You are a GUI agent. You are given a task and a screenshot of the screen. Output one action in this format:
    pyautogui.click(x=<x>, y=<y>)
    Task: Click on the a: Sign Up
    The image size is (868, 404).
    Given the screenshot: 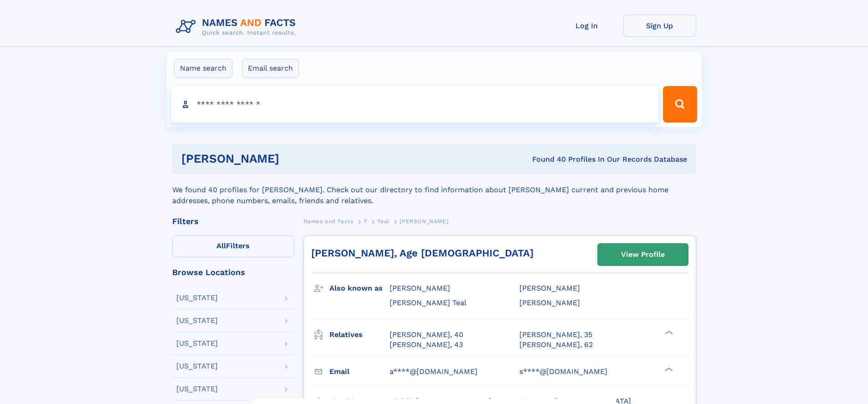 What is the action you would take?
    pyautogui.click(x=660, y=26)
    